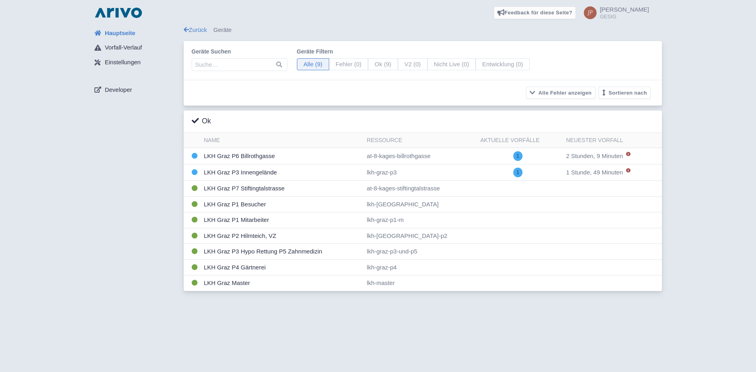 Image resolution: width=756 pixels, height=372 pixels. What do you see at coordinates (420, 220) in the screenshot?
I see `td: lkh-graz-p1-m` at bounding box center [420, 220].